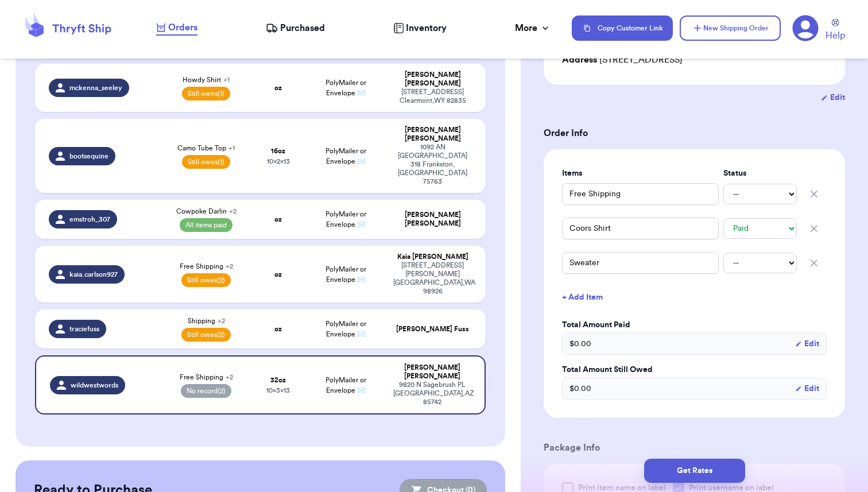 This screenshot has width=868, height=492. What do you see at coordinates (835, 35) in the screenshot?
I see `span: Help` at bounding box center [835, 35].